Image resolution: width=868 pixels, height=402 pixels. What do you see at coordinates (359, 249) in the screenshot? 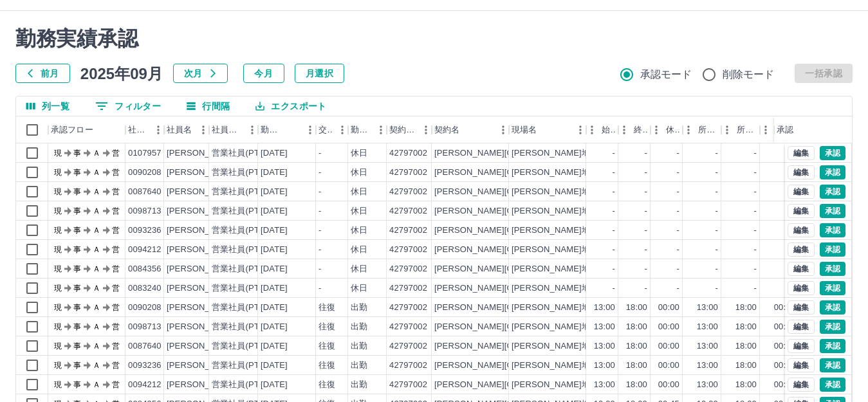
I see `div: 休日` at bounding box center [359, 249].